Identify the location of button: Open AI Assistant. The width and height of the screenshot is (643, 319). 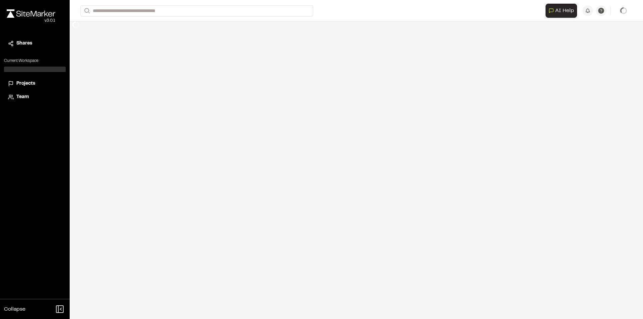
(561, 11).